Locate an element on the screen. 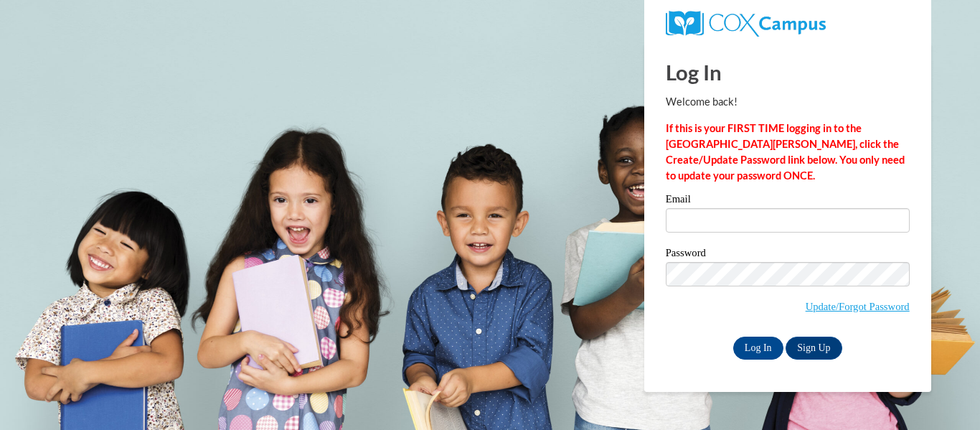 The width and height of the screenshot is (980, 430). h1: Log In is located at coordinates (788, 72).